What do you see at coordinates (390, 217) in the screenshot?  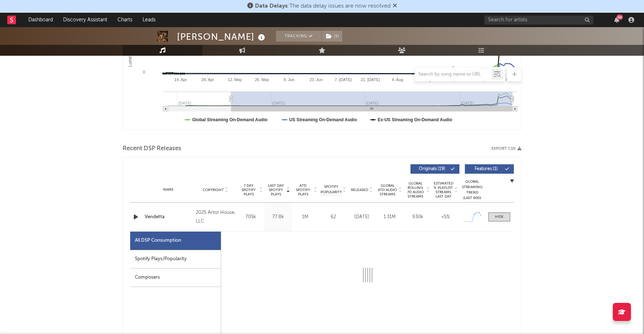 I see `div: 1.31M` at bounding box center [390, 217].